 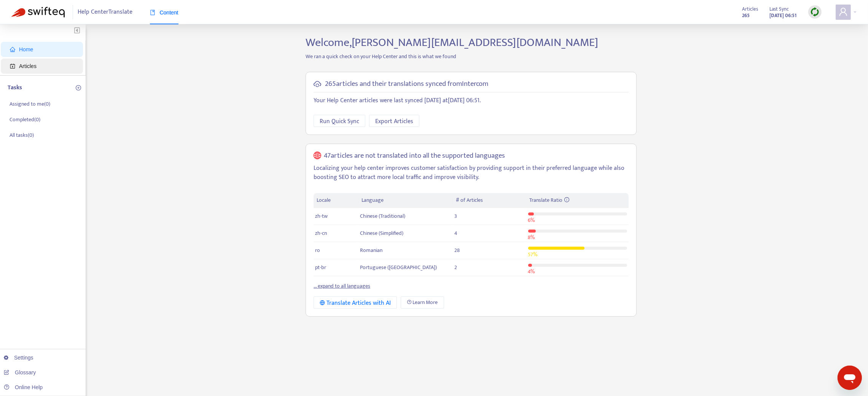 I want to click on span: zh-tw, so click(x=321, y=216).